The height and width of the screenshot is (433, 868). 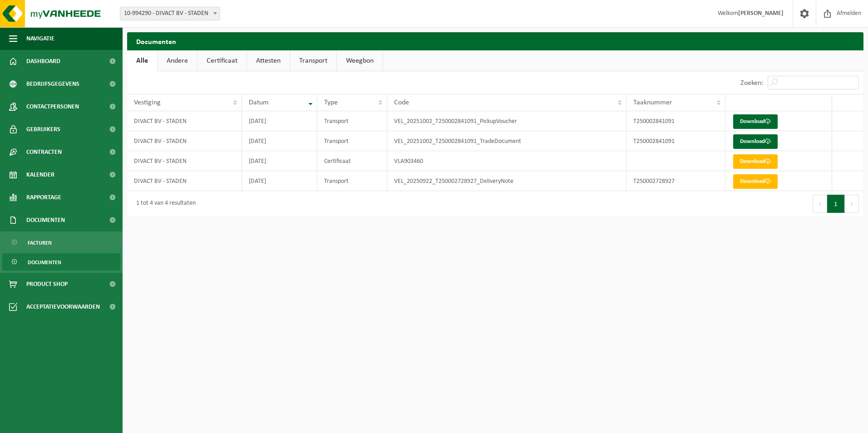 What do you see at coordinates (653, 102) in the screenshot?
I see `span: Taaknummer` at bounding box center [653, 102].